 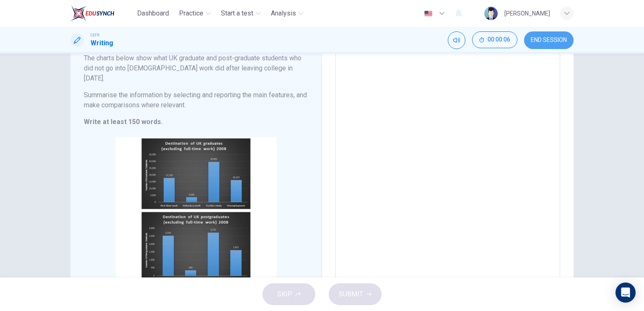 What do you see at coordinates (549, 40) in the screenshot?
I see `span: END SESSION` at bounding box center [549, 40].